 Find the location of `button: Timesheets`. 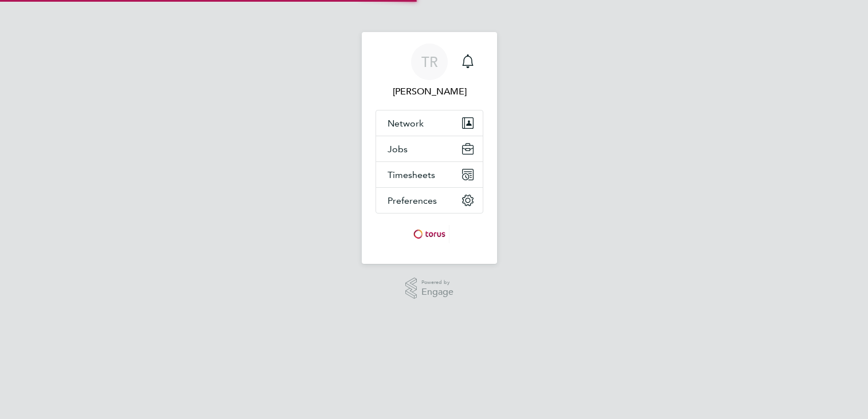

button: Timesheets is located at coordinates (429, 175).